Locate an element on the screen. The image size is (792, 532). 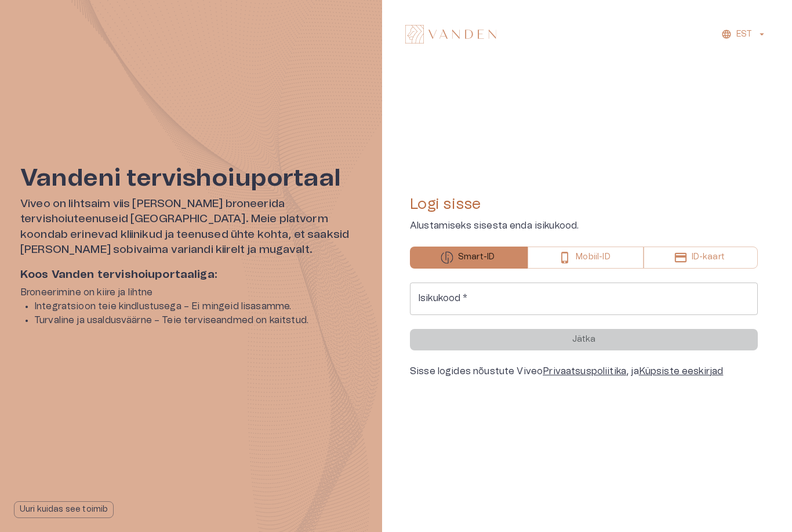
button: EST is located at coordinates (744, 34).